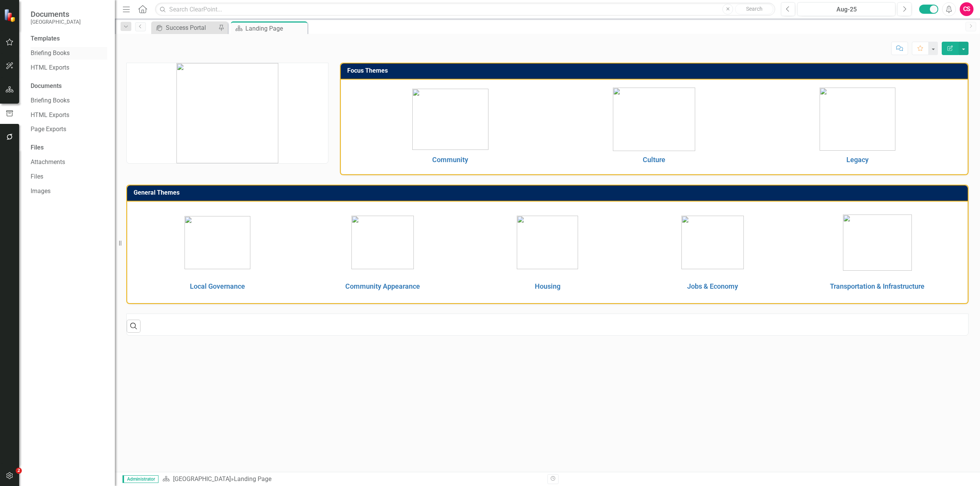  What do you see at coordinates (847, 9) in the screenshot?
I see `div: Aug-25` at bounding box center [847, 9].